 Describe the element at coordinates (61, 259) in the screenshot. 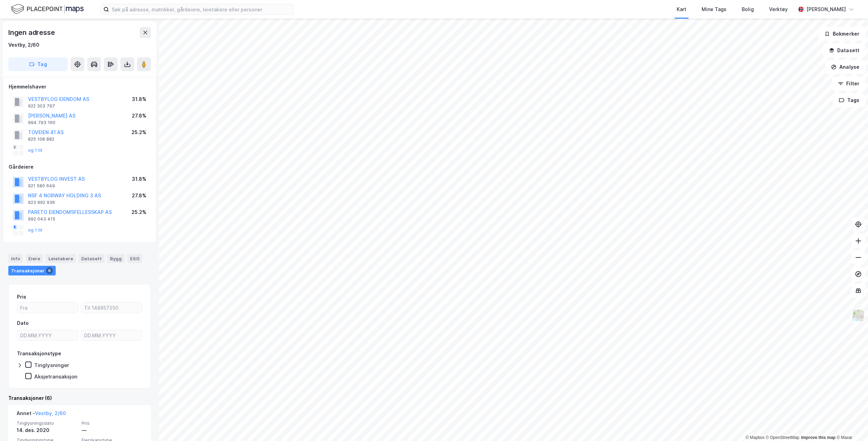

I see `div: Leietakere` at that location.